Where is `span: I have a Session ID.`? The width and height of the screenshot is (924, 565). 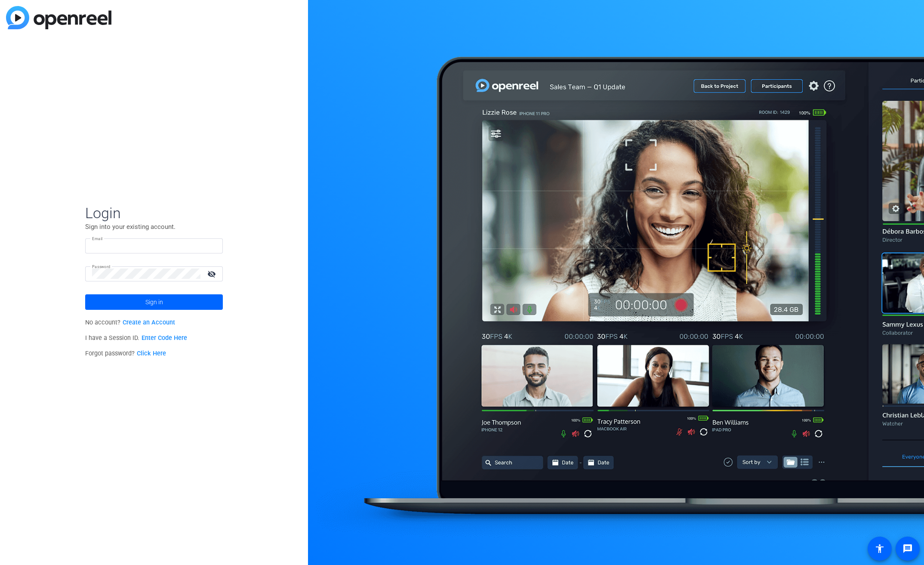 span: I have a Session ID. is located at coordinates (136, 338).